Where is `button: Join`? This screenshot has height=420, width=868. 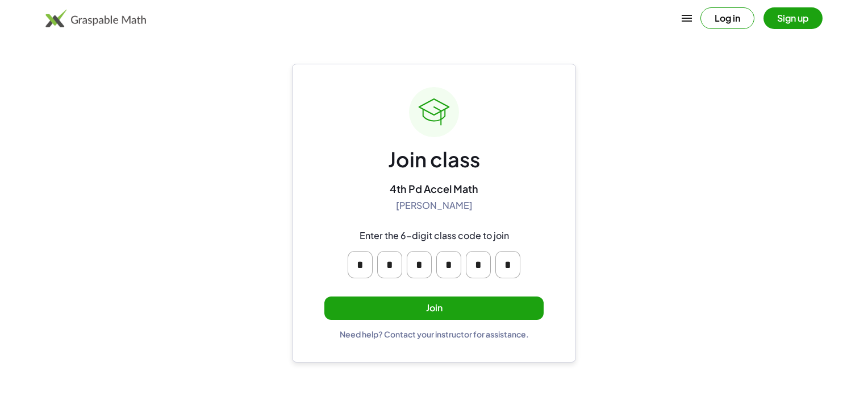
button: Join is located at coordinates (434, 308).